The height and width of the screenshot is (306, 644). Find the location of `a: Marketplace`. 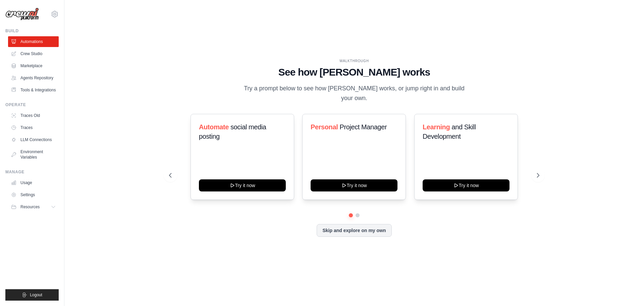

a: Marketplace is located at coordinates (33, 66).